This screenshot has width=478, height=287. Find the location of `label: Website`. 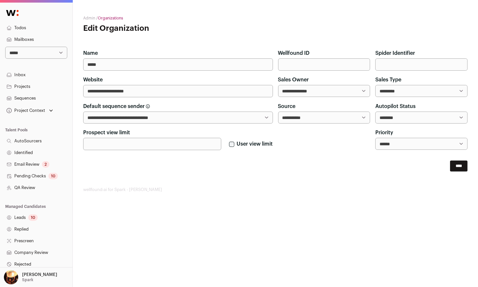

label: Website is located at coordinates (93, 80).